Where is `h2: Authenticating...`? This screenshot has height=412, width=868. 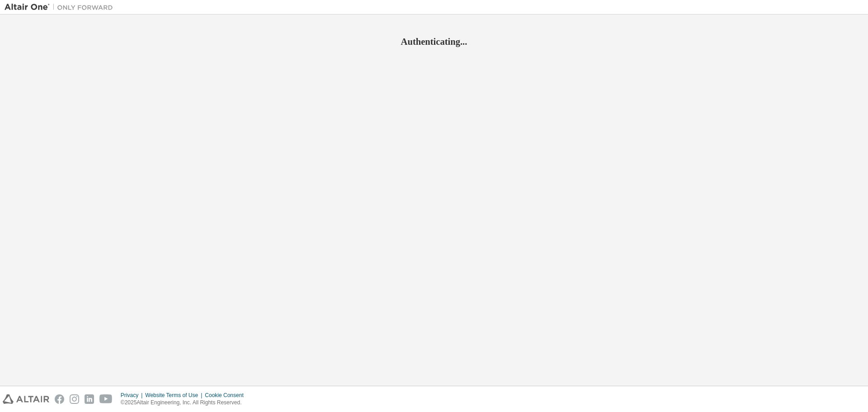
h2: Authenticating... is located at coordinates (434, 42).